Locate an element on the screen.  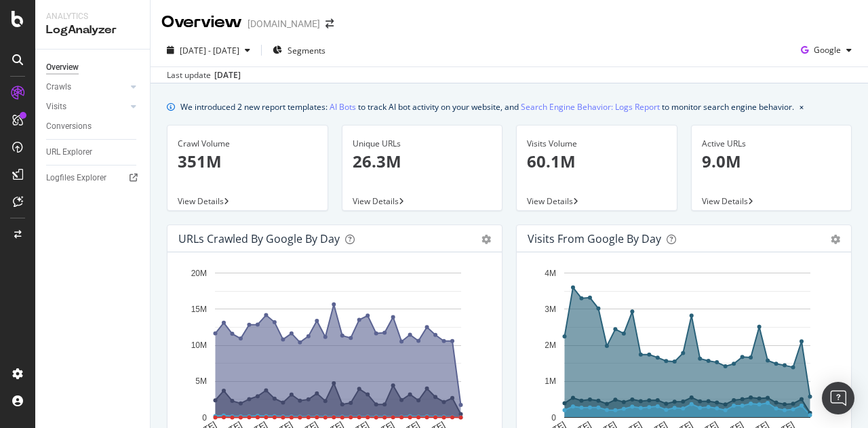
span: Segments is located at coordinates (307, 50).